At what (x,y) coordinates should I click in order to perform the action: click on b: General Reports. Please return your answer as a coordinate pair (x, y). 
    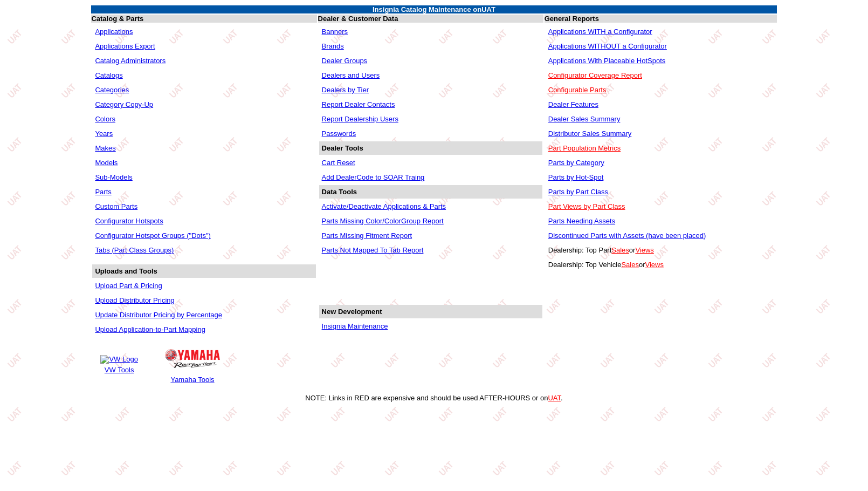
    Looking at the image, I should click on (571, 18).